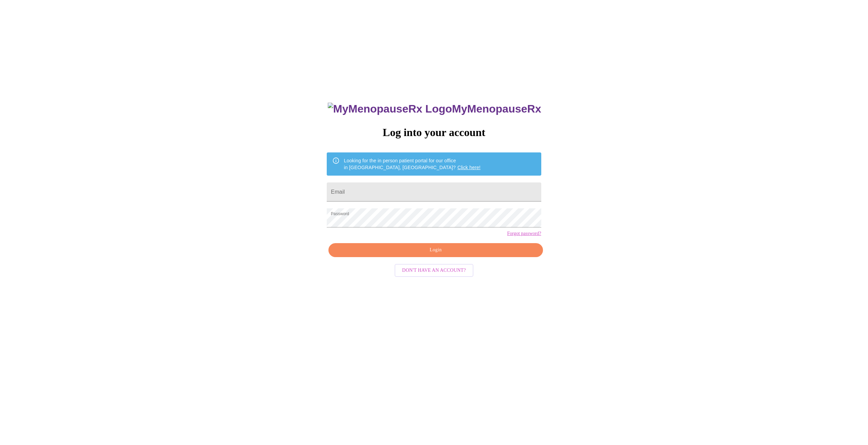  Describe the element at coordinates (434, 270) in the screenshot. I see `button: Don't have an account?` at that location.